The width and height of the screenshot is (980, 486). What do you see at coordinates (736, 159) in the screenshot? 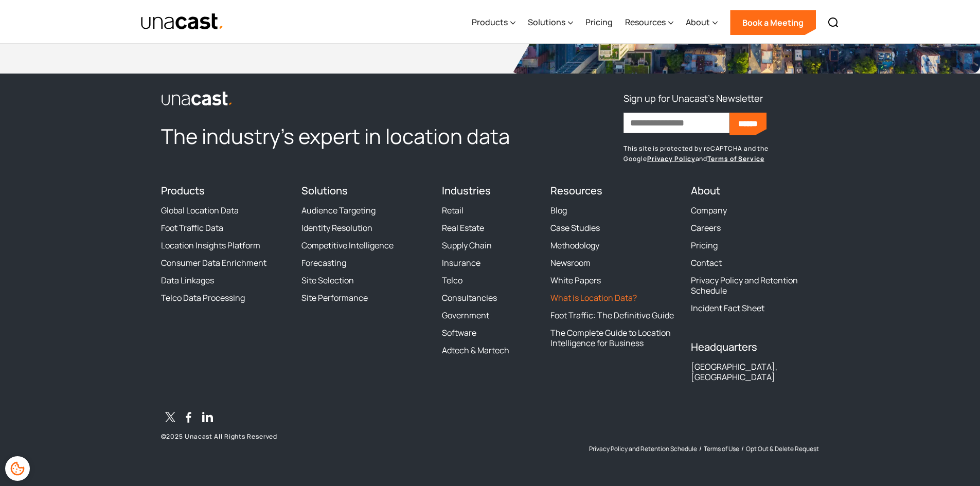
I see `a: Terms of Service` at bounding box center [736, 159].